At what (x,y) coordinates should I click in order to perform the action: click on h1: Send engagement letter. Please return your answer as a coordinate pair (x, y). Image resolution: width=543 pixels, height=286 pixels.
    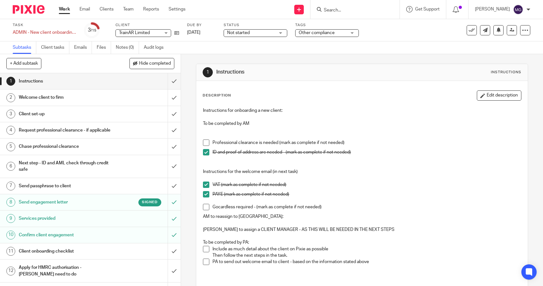
    Looking at the image, I should click on (66, 202).